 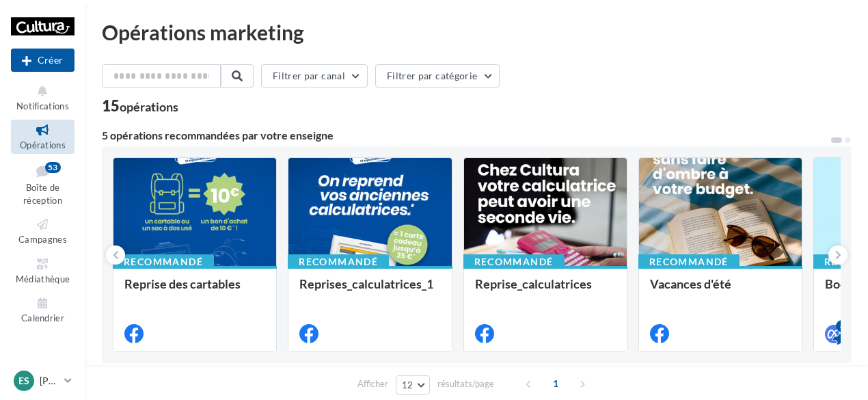 I want to click on div: Reprises_calculatrices_1, so click(x=370, y=290).